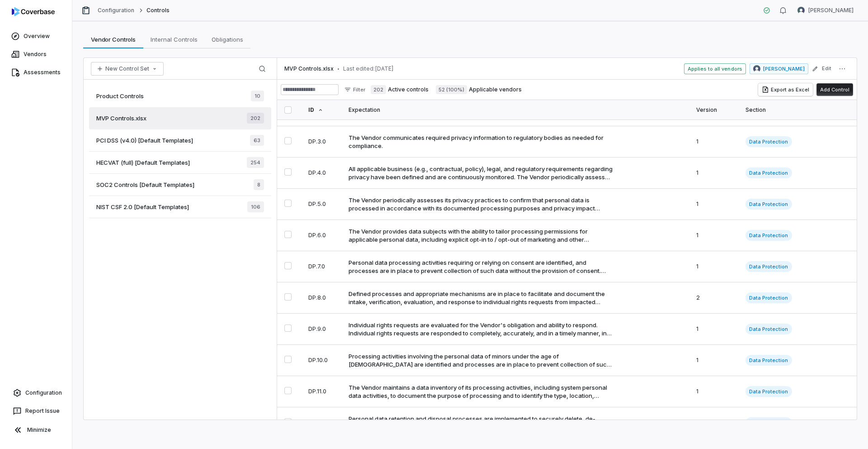  I want to click on a: NIST CSF 2.0 [Default Templates]106, so click(180, 206).